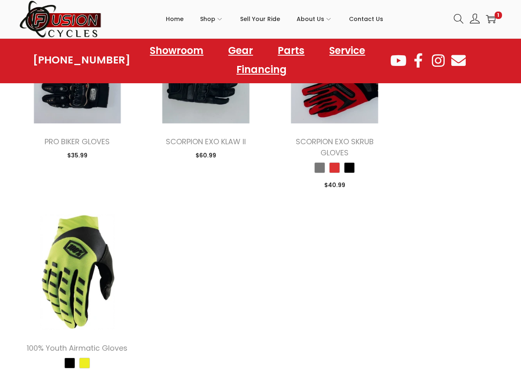  I want to click on span: 60.99, so click(206, 155).